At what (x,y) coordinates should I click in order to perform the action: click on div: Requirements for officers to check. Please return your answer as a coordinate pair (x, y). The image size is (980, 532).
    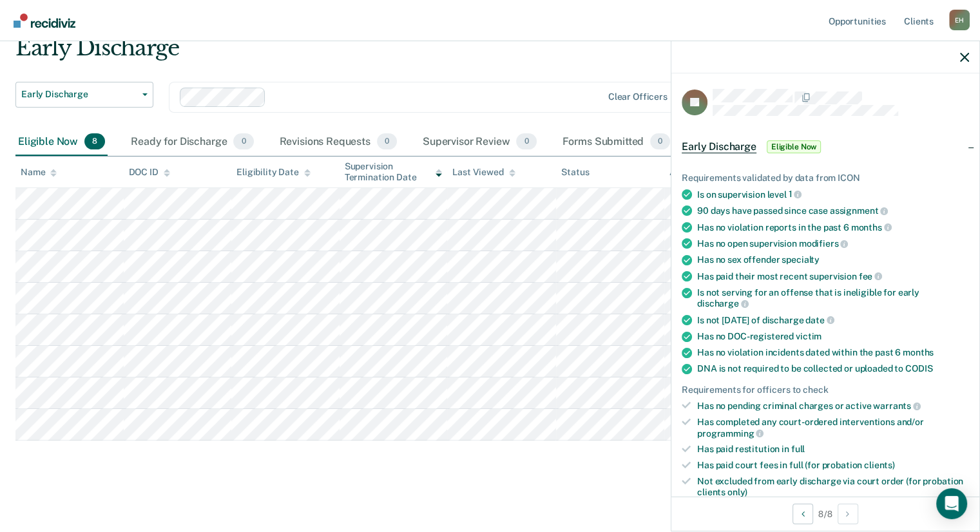
    Looking at the image, I should click on (825, 390).